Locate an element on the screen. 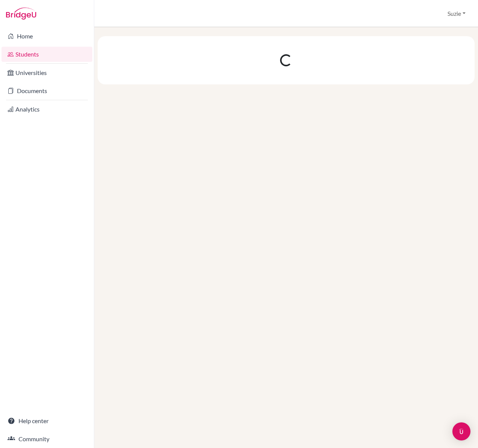 This screenshot has width=478, height=448. button: Suzie is located at coordinates (456, 14).